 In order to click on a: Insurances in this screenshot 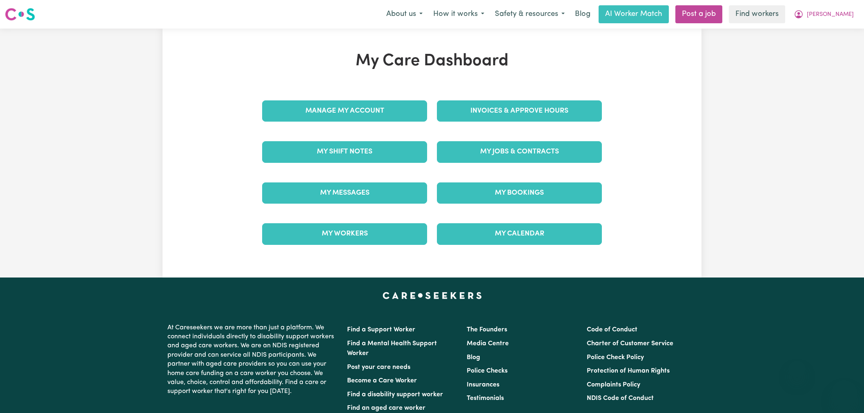, I will do `click(483, 385)`.